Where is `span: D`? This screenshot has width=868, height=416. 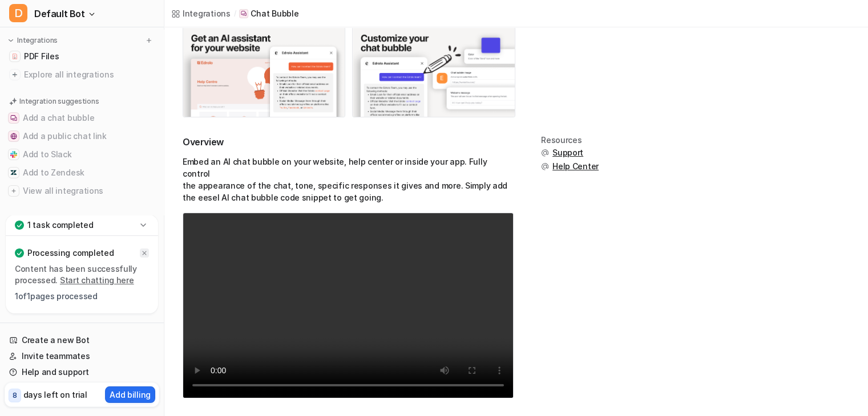
span: D is located at coordinates (18, 13).